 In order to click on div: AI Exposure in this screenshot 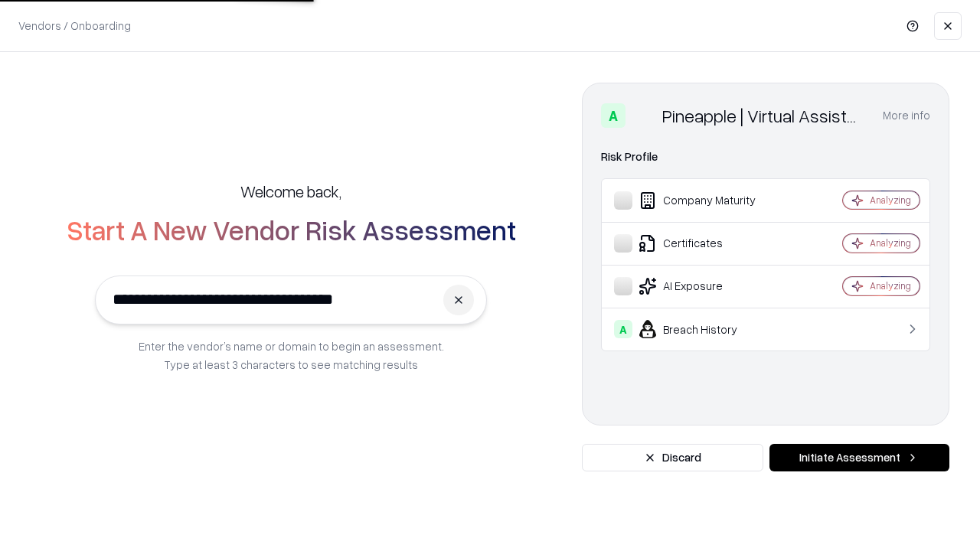, I will do `click(705, 286)`.